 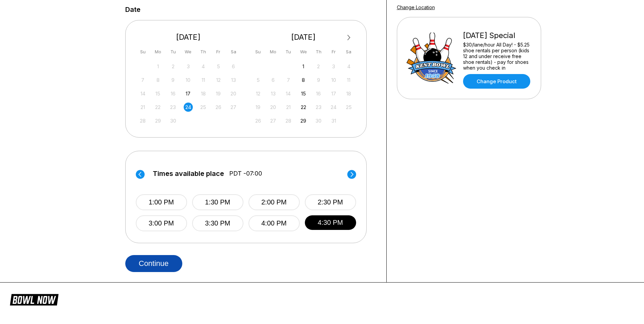 What do you see at coordinates (273, 107) in the screenshot?
I see `div: Not available Monday, October 20th, 2025` at bounding box center [273, 107].